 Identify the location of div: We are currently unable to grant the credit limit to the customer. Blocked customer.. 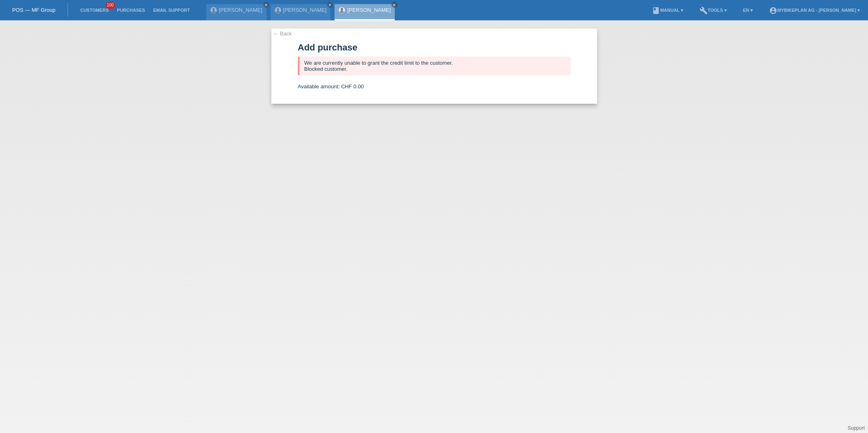
(434, 66).